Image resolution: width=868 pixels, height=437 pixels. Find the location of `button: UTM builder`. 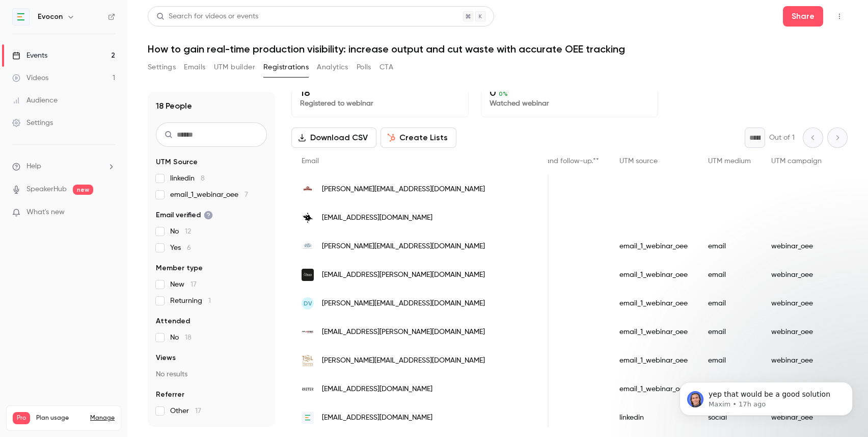

button: UTM builder is located at coordinates (234, 67).